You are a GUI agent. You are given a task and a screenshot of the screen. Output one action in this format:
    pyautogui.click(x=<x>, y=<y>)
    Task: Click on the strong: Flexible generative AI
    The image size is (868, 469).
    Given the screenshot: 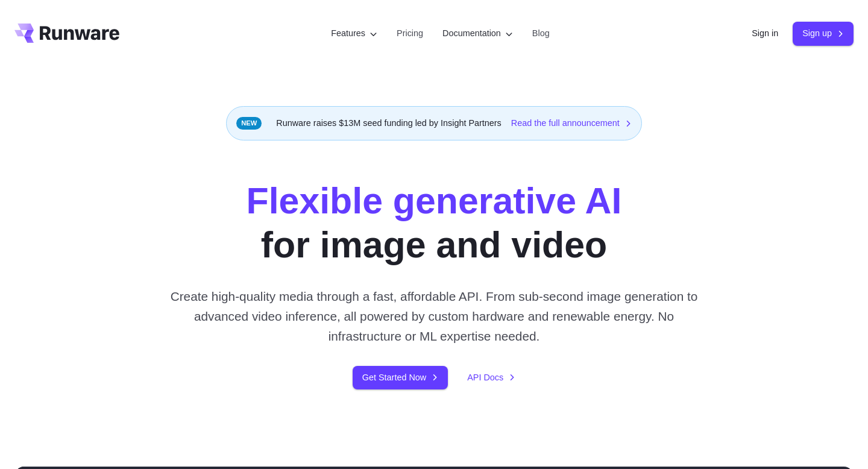 What is the action you would take?
    pyautogui.click(x=434, y=201)
    